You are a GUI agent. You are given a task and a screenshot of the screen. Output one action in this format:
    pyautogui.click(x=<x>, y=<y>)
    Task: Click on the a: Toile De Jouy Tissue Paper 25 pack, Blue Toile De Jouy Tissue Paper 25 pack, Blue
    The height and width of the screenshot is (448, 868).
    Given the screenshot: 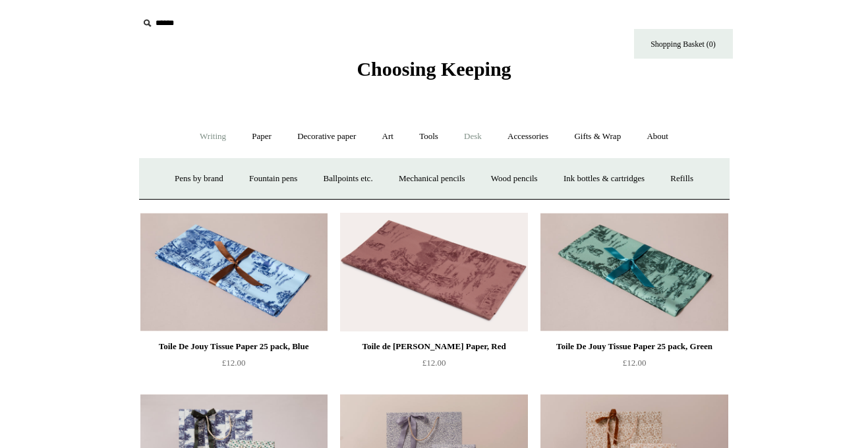 What is the action you would take?
    pyautogui.click(x=234, y=273)
    